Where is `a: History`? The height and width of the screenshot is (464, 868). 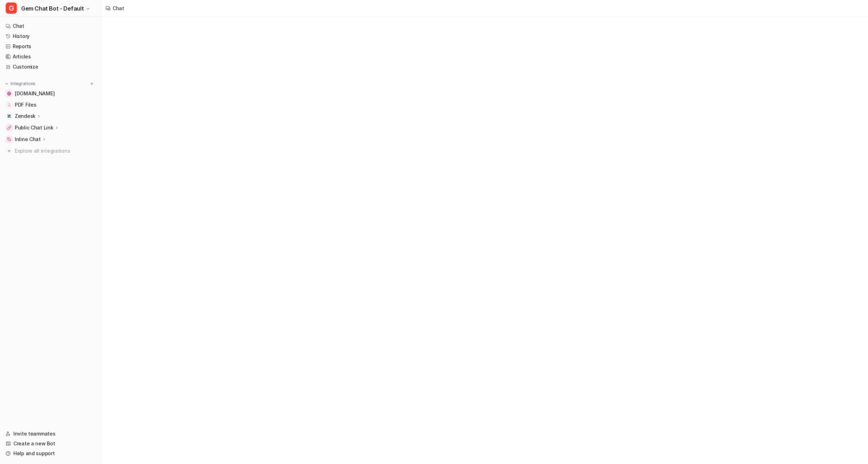 a: History is located at coordinates (51, 36).